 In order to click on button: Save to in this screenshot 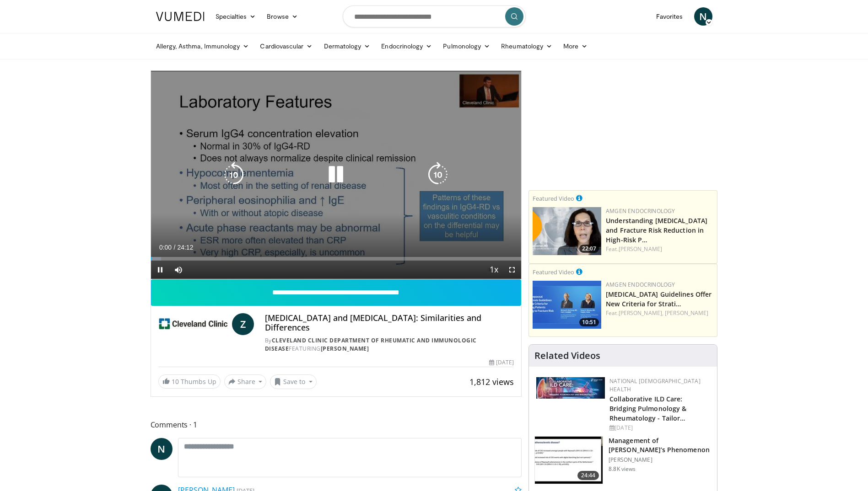, I will do `click(293, 382)`.